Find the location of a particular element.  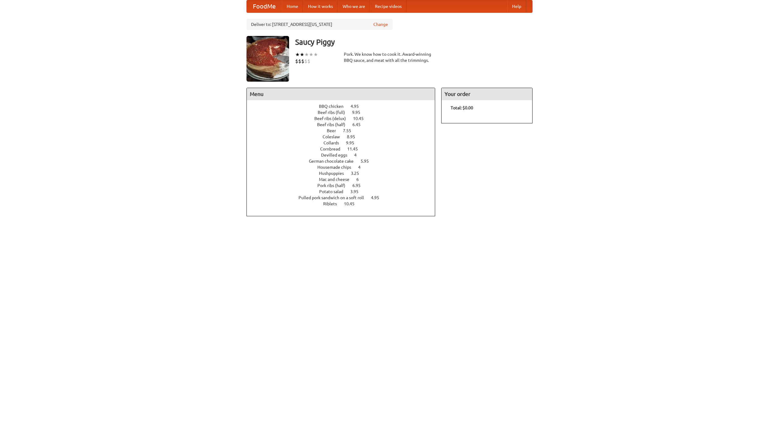

span: Beef ribs (delux) is located at coordinates (333, 118).